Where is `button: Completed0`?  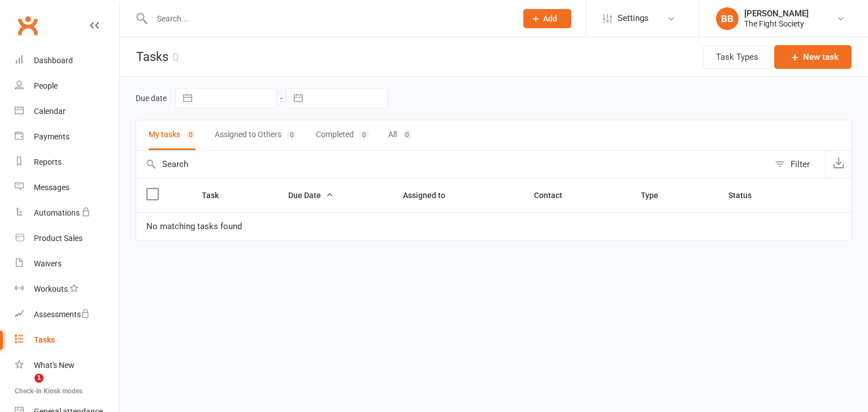
button: Completed0 is located at coordinates (343, 135).